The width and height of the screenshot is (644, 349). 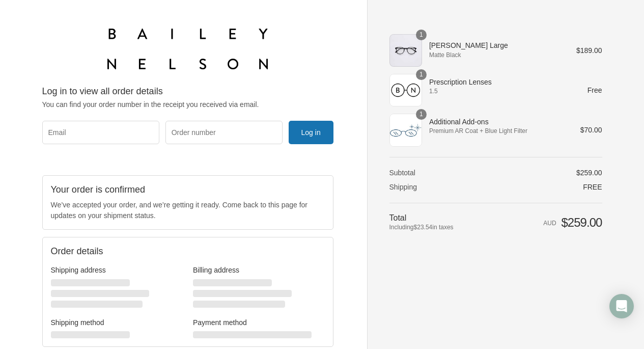 I want to click on img: Additional Add-ons - Premium AR Coat + Blue Light Filter, so click(x=406, y=130).